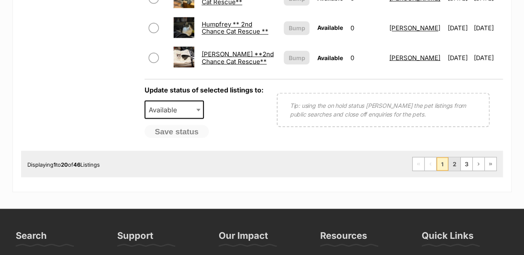 The width and height of the screenshot is (524, 255). I want to click on h3: Resources, so click(344, 238).